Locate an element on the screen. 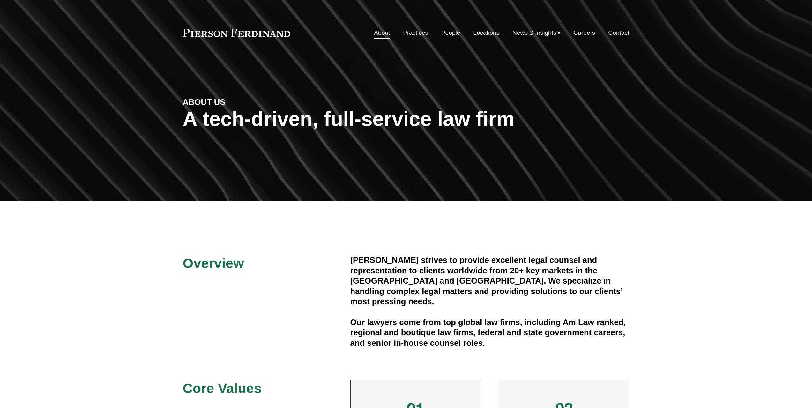 The width and height of the screenshot is (812, 408). h4: Our lawyers come from top global law firms, including Am Law-ranked, regional and boutique law fi... is located at coordinates (490, 332).